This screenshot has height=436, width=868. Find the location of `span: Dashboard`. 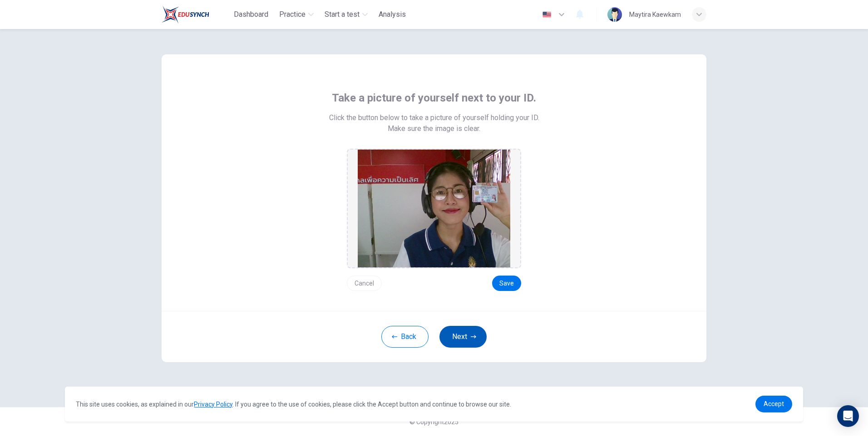

span: Dashboard is located at coordinates (251, 14).